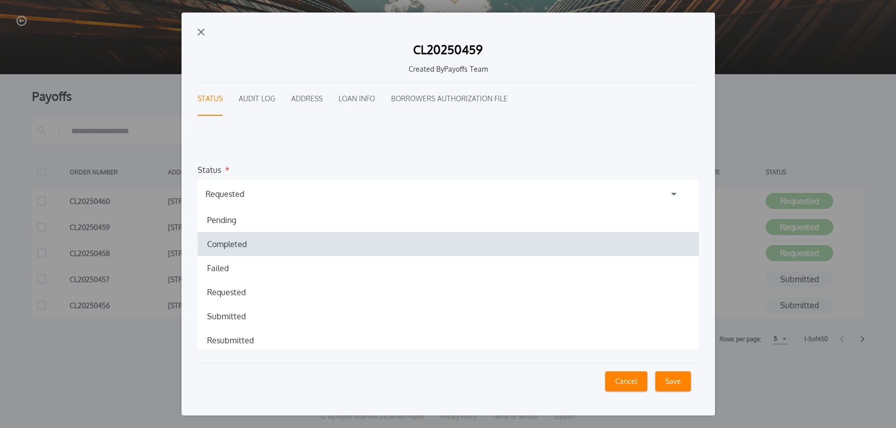  What do you see at coordinates (626, 382) in the screenshot?
I see `button: Cancel` at bounding box center [626, 382].